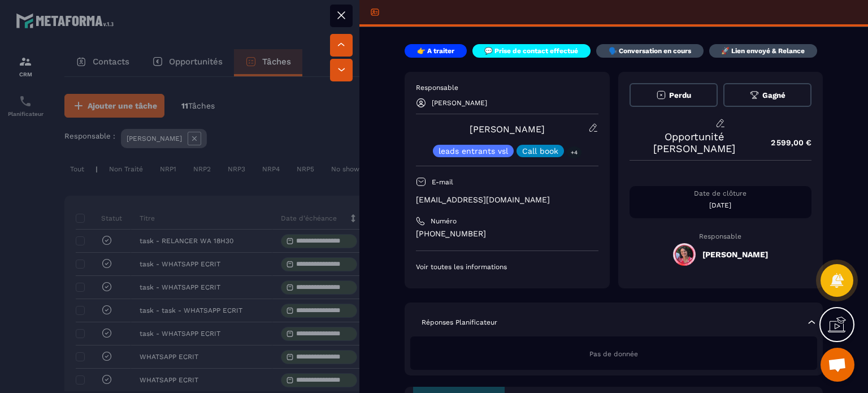 Image resolution: width=868 pixels, height=393 pixels. What do you see at coordinates (473, 151) in the screenshot?
I see `p: leads entrants vsl` at bounding box center [473, 151].